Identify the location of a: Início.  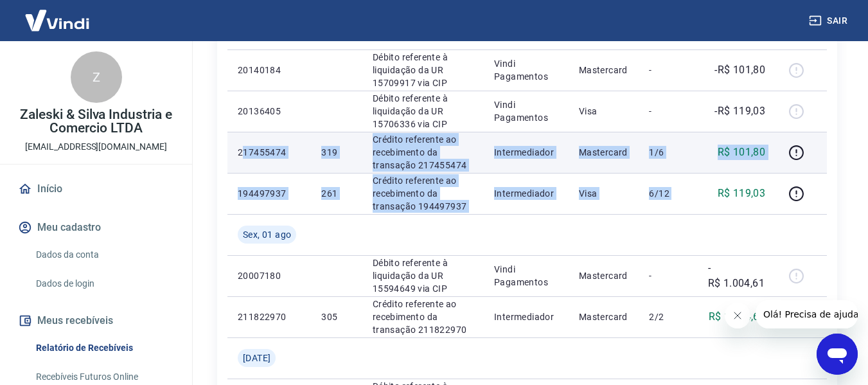
(96, 189).